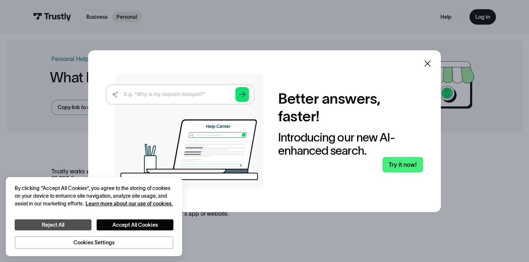  What do you see at coordinates (94, 196) in the screenshot?
I see `div: By clicking “Accept All Cookies”, you agree to the storing of cookies on your device to enhance s...` at bounding box center [94, 196].